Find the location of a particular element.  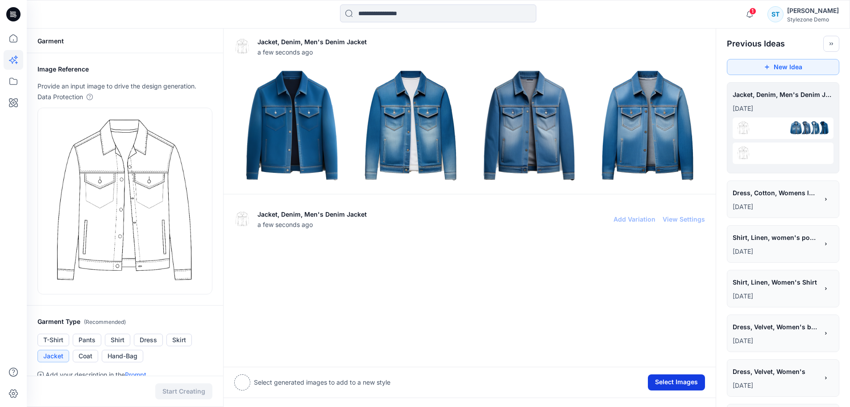

button: Pants is located at coordinates (87, 340).